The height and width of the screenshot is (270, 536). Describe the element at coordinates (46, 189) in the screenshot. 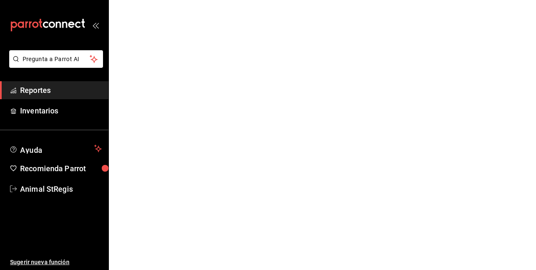

I see `font: Animal StRegis` at that location.